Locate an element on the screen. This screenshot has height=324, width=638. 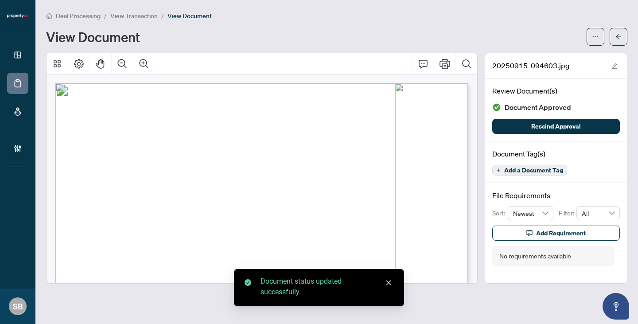
span: edit is located at coordinates (615, 66).